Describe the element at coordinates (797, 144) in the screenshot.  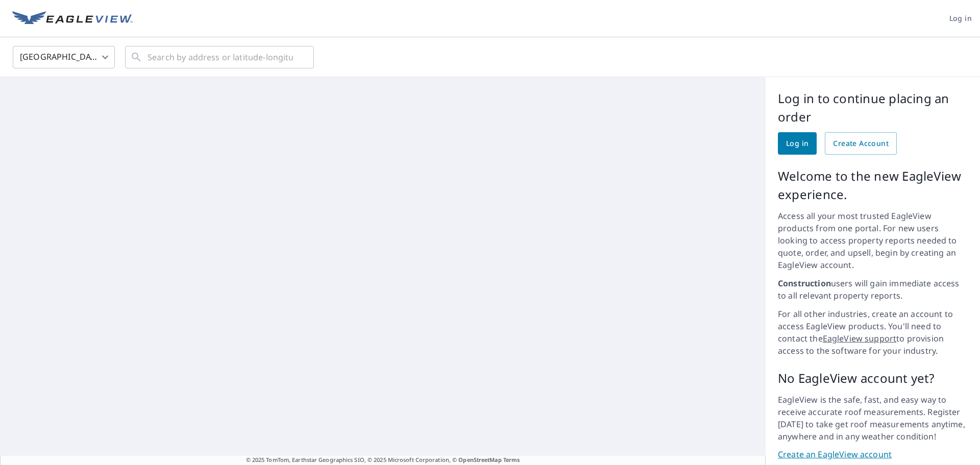
I see `a: Log in` at that location.